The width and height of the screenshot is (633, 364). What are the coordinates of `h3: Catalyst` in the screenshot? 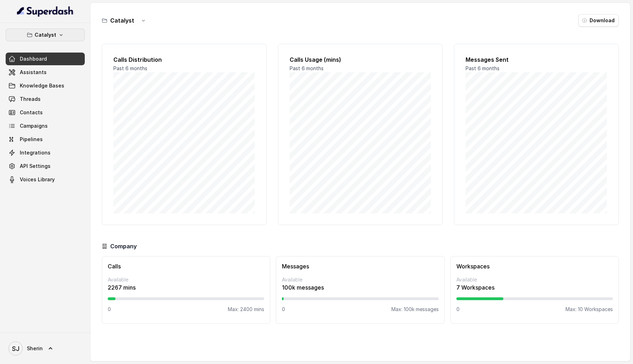 It's located at (122, 21).